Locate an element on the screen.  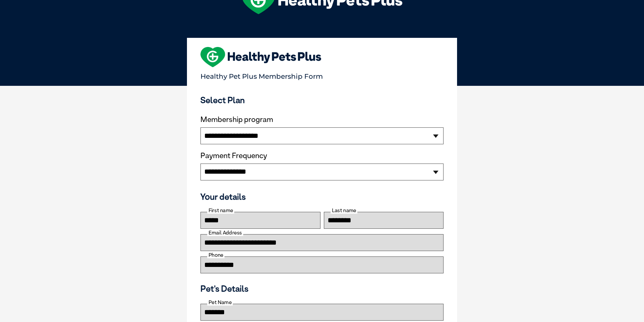
label: Membership program is located at coordinates (322, 120).